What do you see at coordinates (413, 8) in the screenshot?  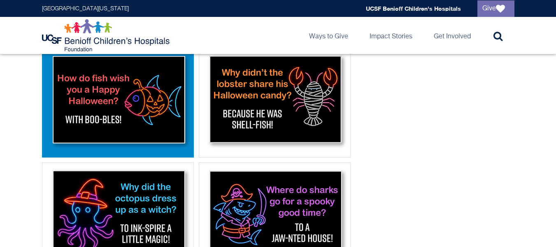 I see `a: UCSF Benioff Children's Hospitals` at bounding box center [413, 8].